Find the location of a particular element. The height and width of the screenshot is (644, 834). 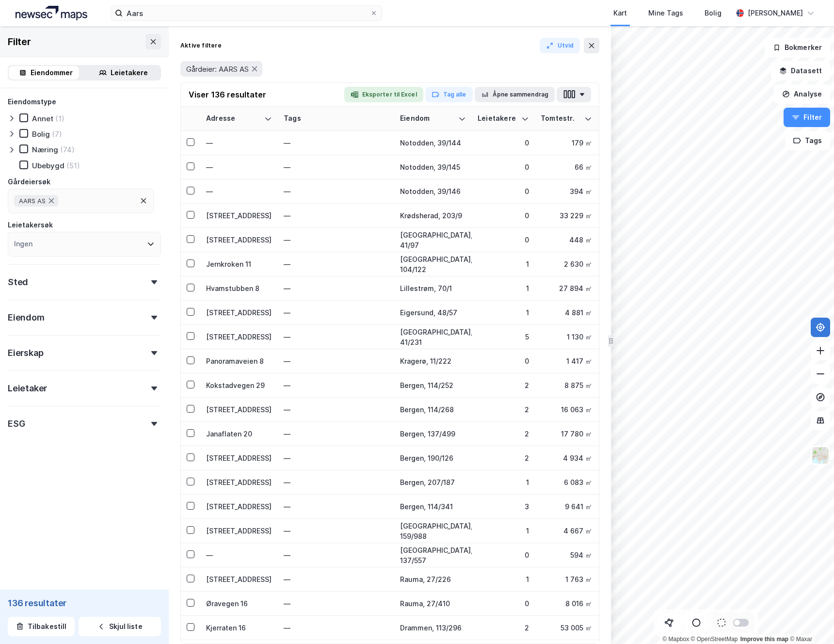

div: 4 881 ㎡ is located at coordinates (567, 312).